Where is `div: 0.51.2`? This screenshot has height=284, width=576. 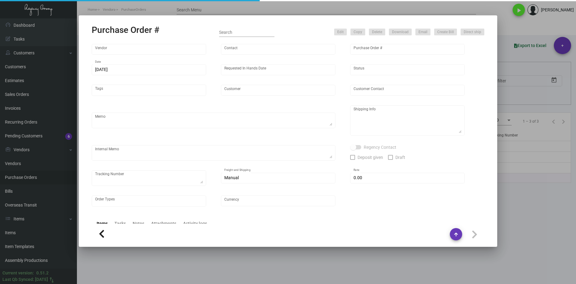 div: 0.51.2 is located at coordinates (42, 273).